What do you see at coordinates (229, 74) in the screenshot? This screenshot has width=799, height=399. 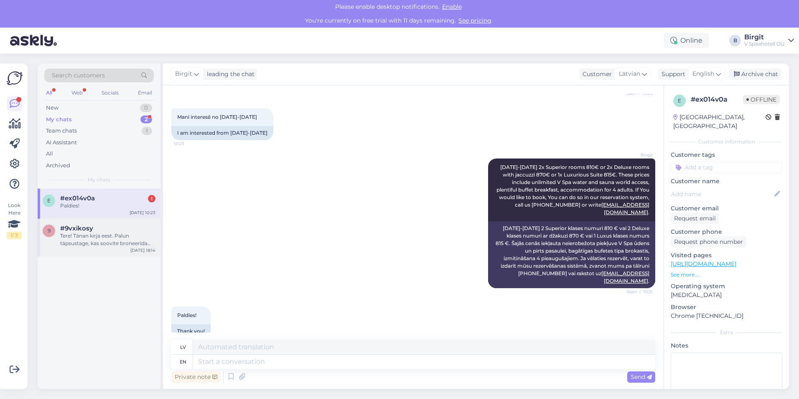 I see `div: leading the chat` at bounding box center [229, 74].